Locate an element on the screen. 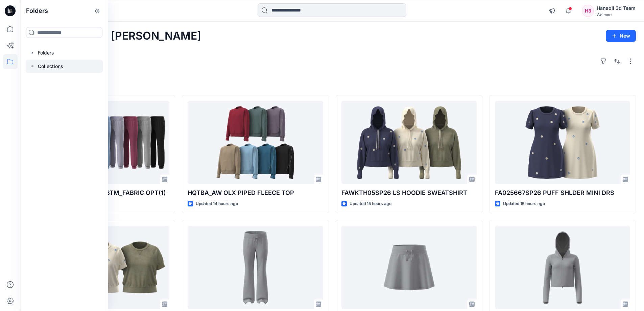 The width and height of the screenshot is (644, 311). div: H3 is located at coordinates (588, 11).